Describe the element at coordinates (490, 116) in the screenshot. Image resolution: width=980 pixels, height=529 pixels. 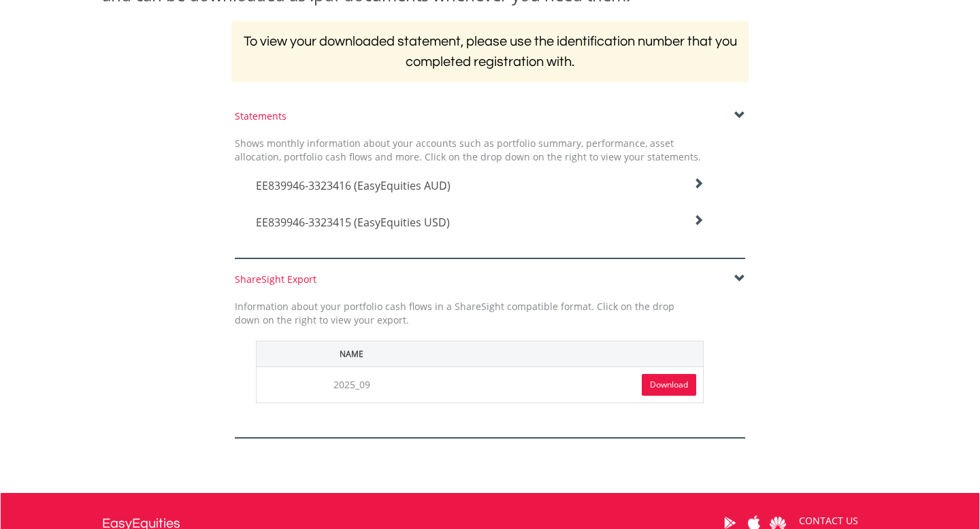
I see `div: Statements` at that location.